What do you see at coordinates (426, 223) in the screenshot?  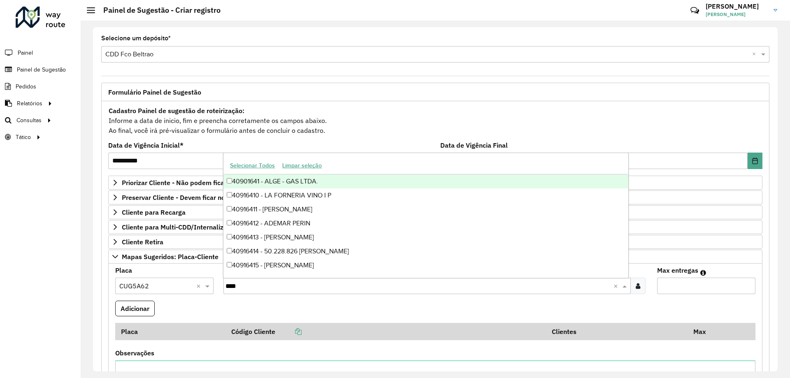 I see `div: 40916412 - ADEMAR PERIN` at bounding box center [426, 223].